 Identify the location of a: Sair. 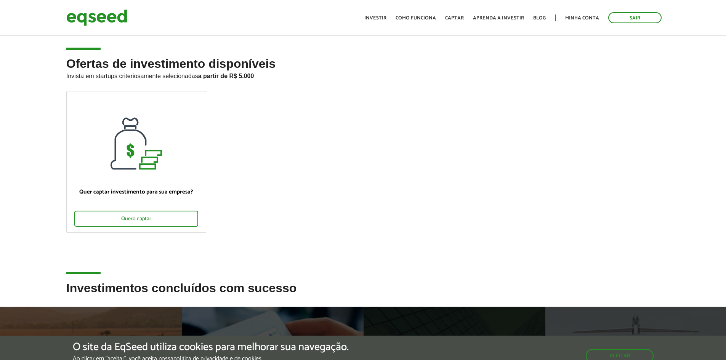
(635, 18).